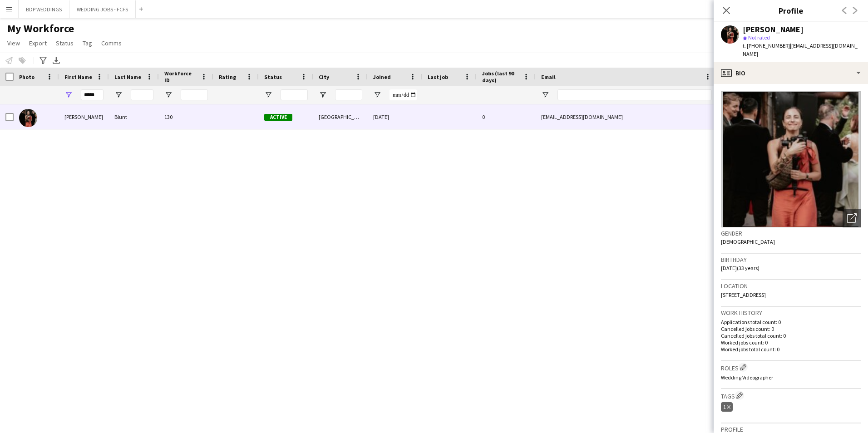 The width and height of the screenshot is (868, 433). Describe the element at coordinates (134, 117) in the screenshot. I see `div: Blunt` at that location.